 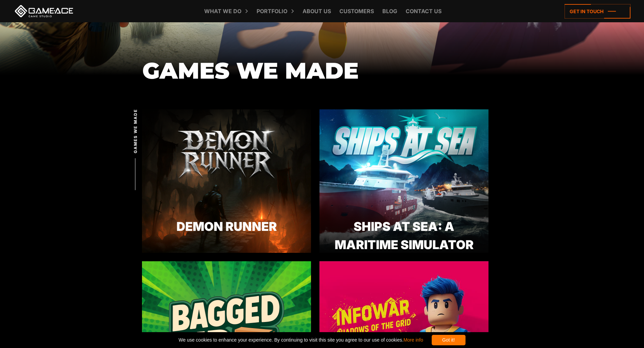 I want to click on img: Ships at sea preview image, so click(x=404, y=181).